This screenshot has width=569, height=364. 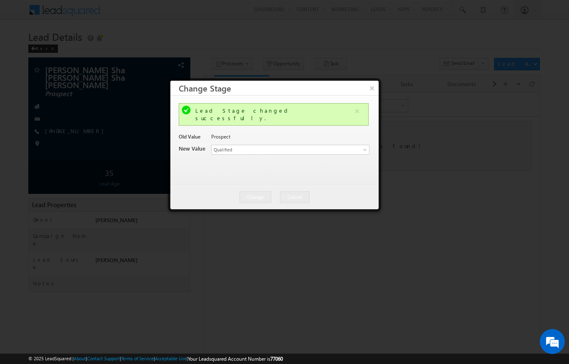 What do you see at coordinates (277, 359) in the screenshot?
I see `span: 77060` at bounding box center [277, 359].